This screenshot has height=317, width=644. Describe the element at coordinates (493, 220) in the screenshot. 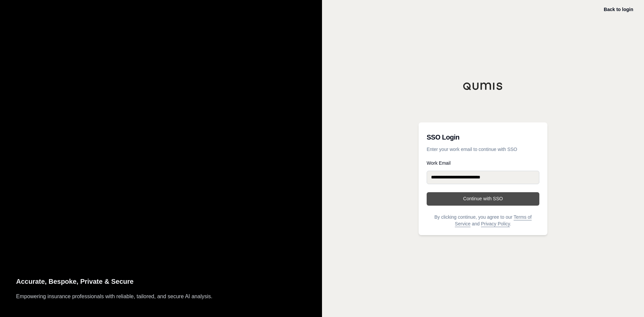

I see `a: Terms of Service` at that location.